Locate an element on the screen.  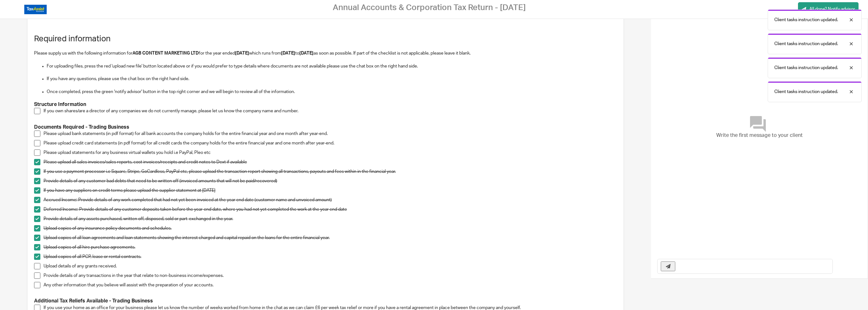
p: Upload details of any grants received. is located at coordinates (331, 266).